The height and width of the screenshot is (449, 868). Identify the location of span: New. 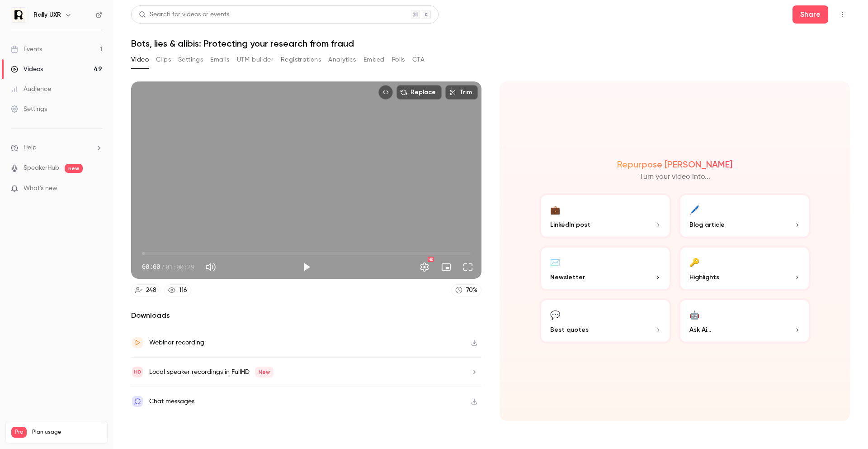
(264, 372).